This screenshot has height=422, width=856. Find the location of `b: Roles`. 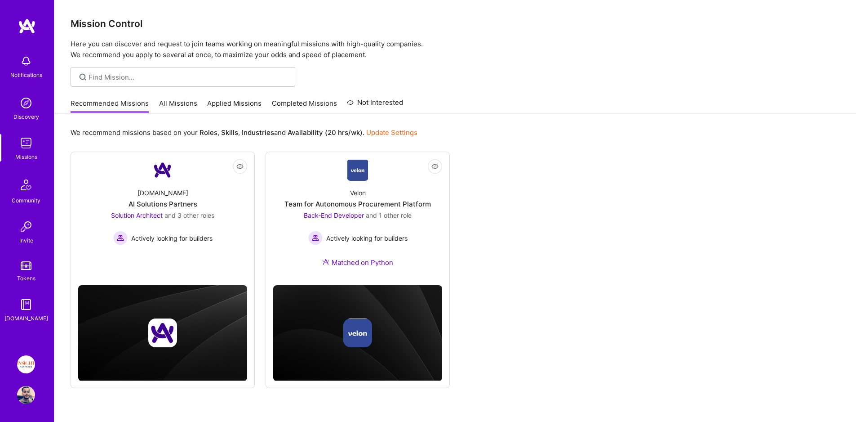

b: Roles is located at coordinates (209, 132).